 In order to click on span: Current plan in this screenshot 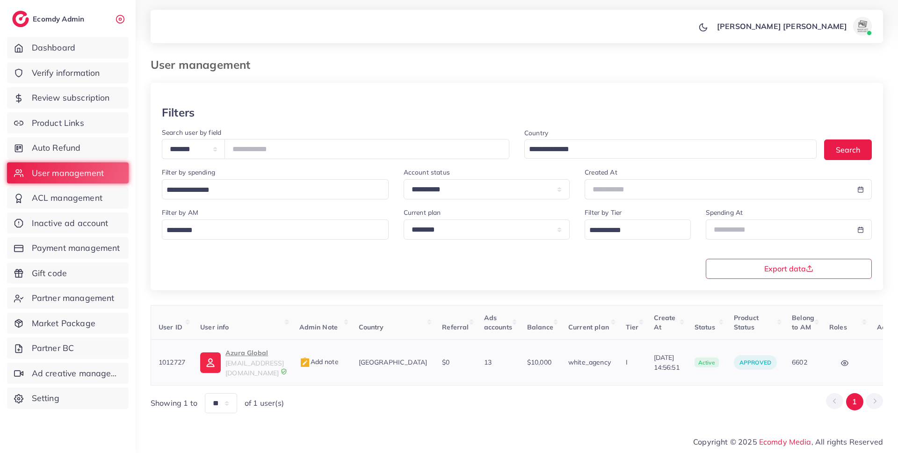, I will do `click(588, 327)`.